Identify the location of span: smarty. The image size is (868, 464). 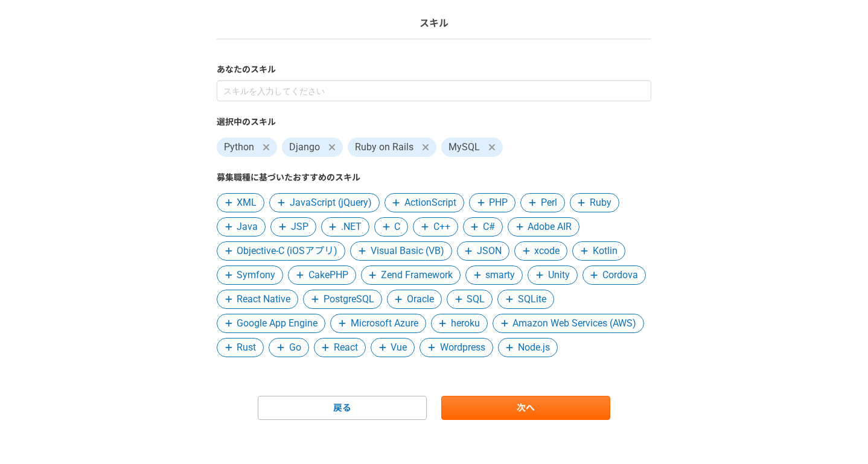
(500, 275).